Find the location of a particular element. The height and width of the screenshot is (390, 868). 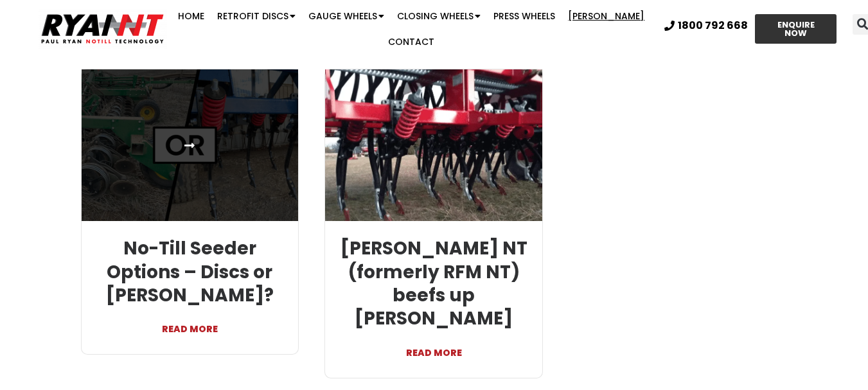

span: 1800 792 668 is located at coordinates (713, 26).